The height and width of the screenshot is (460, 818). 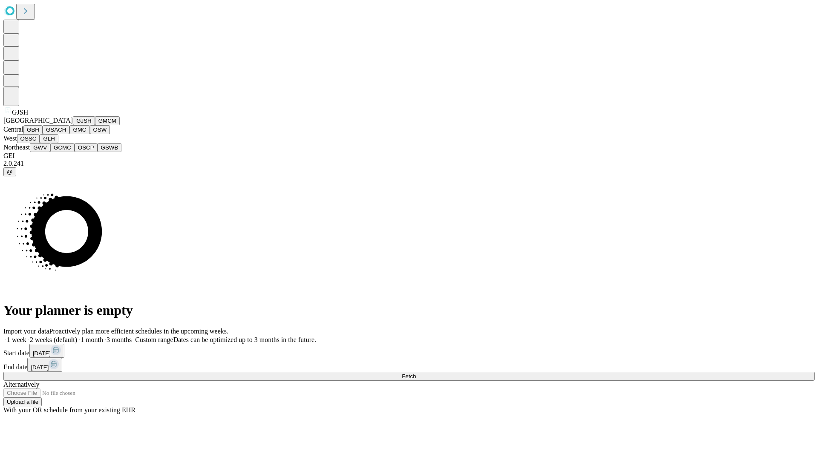 What do you see at coordinates (245, 340) in the screenshot?
I see `span: Dates can be optimized up to 3 months in the future.` at bounding box center [245, 340].